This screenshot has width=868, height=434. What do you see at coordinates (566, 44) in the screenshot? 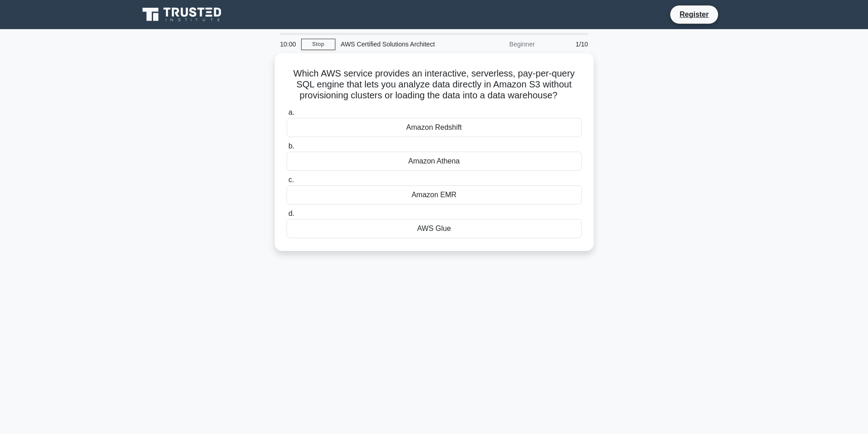
I see `div: 1/10` at bounding box center [566, 44].